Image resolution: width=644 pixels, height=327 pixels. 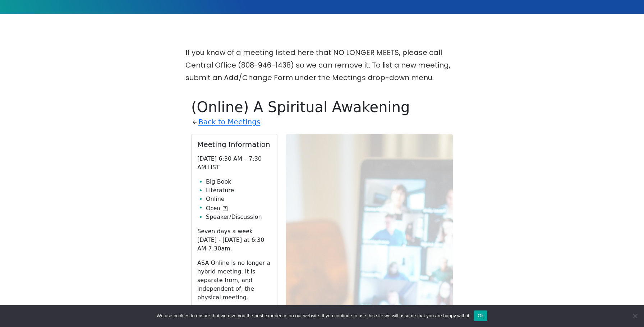 I want to click on a: Back to Meetings, so click(x=229, y=122).